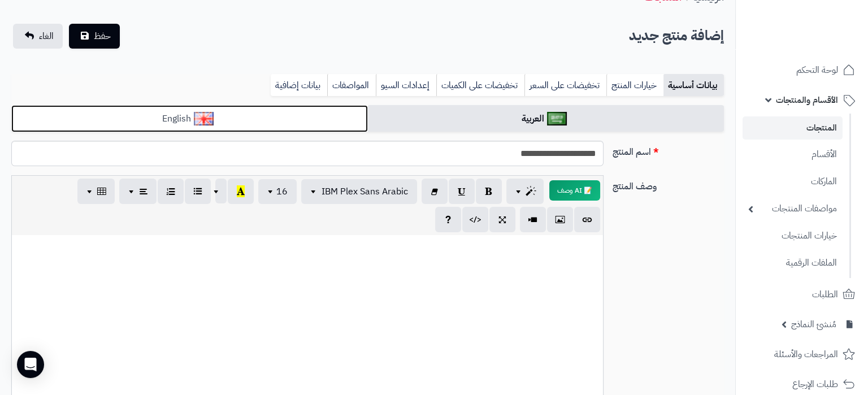  What do you see at coordinates (359, 192) in the screenshot?
I see `button: IBM Plex Sans Arabic` at bounding box center [359, 192].